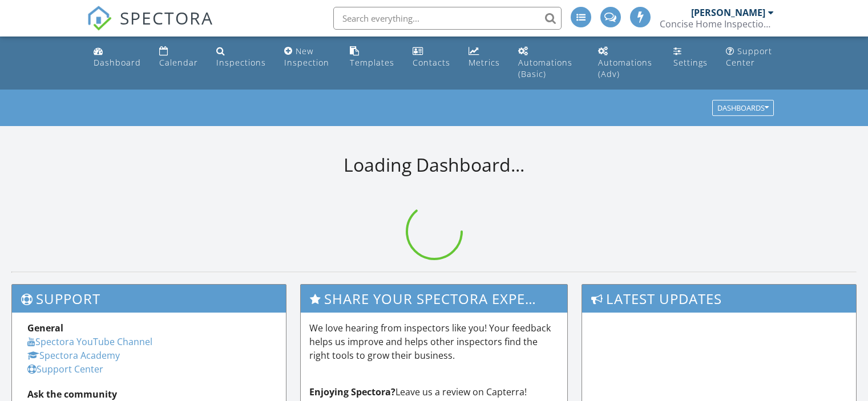  Describe the element at coordinates (150, 27) in the screenshot. I see `a: SPECTORA` at that location.